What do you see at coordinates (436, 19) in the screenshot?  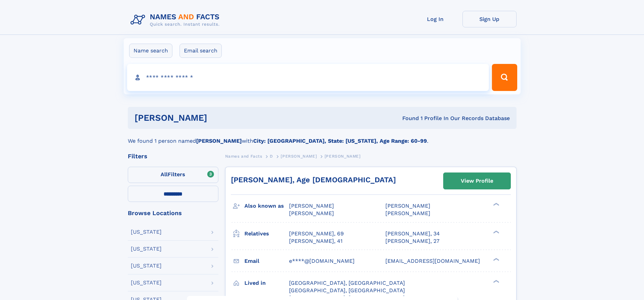 I see `a: Log In` at bounding box center [436, 19].